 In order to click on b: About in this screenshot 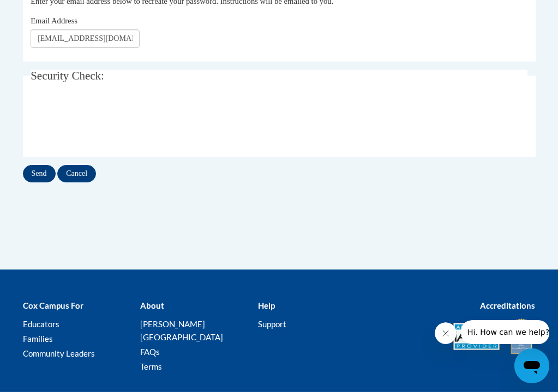, I will do `click(152, 305)`.